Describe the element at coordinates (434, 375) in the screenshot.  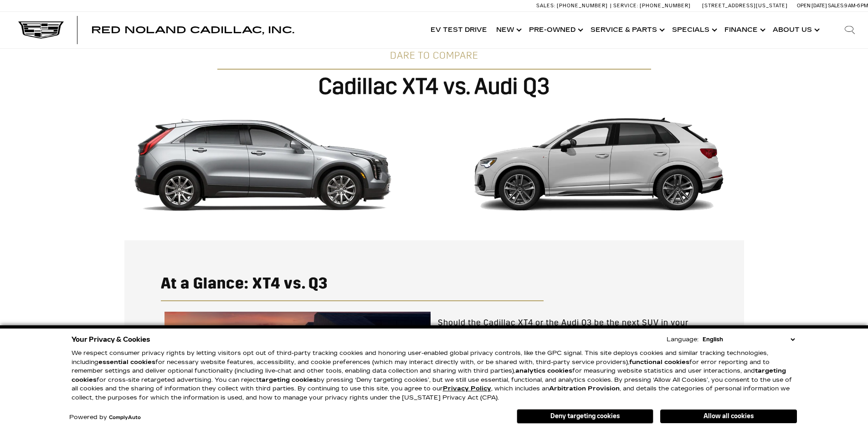
I see `p: We respect consumer privacy rights by letting visitors opt out of third-party tracking cookies an...` at that location.